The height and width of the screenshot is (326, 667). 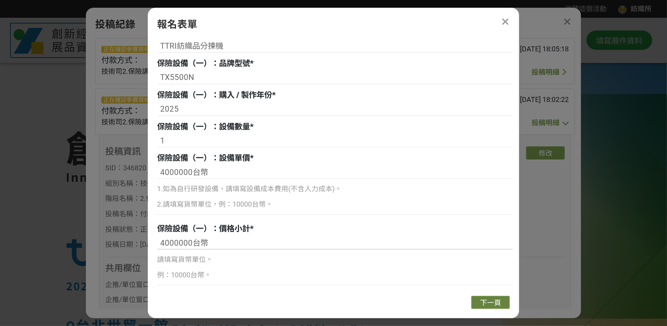 What do you see at coordinates (335, 172) in the screenshot?
I see `input: 外購費用、重置費用` at bounding box center [335, 172].